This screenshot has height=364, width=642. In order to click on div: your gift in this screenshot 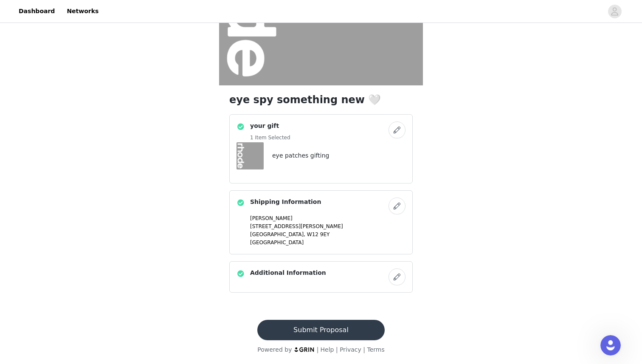, I will do `click(321, 149)`.